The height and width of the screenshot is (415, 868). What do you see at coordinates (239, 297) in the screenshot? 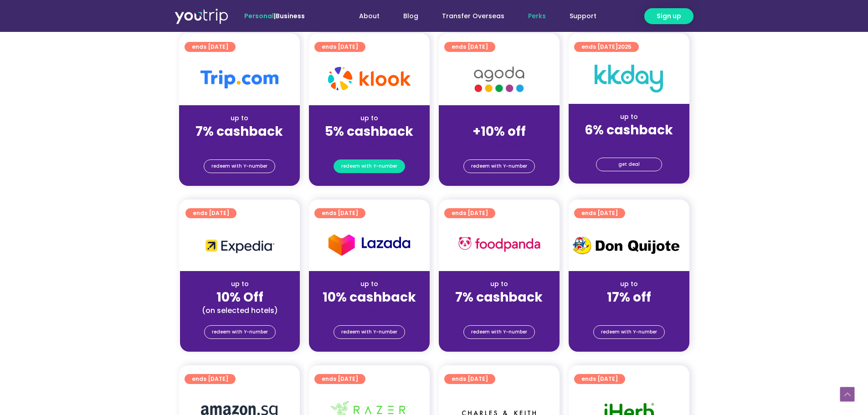
I see `strong: 10% Off` at bounding box center [239, 297].